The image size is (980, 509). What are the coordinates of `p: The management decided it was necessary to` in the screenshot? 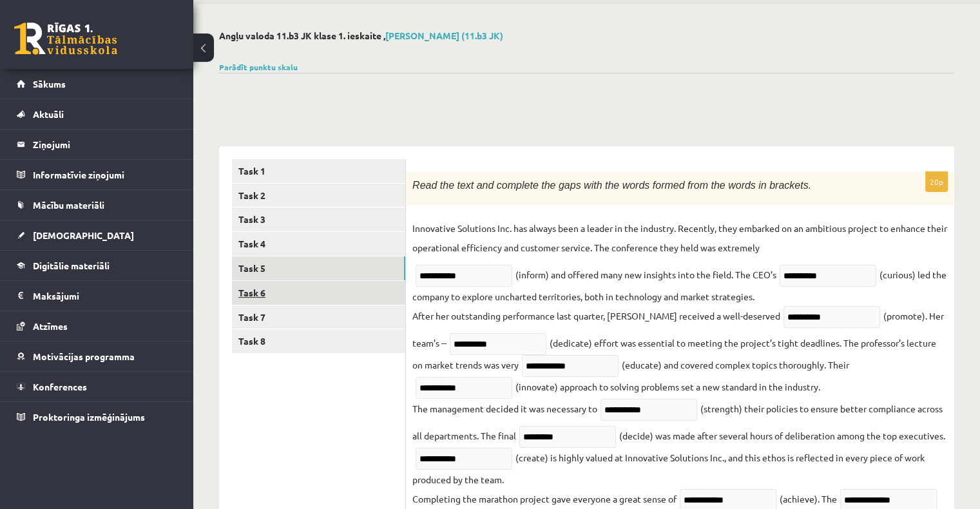 It's located at (505, 409).